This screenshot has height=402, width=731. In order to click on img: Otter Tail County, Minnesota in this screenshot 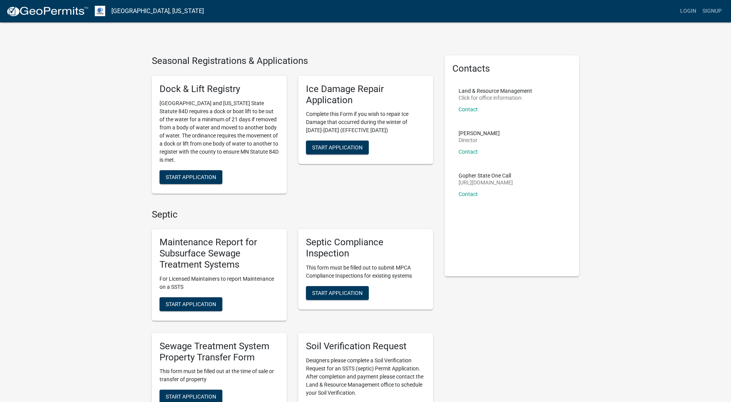, I will do `click(100, 11)`.